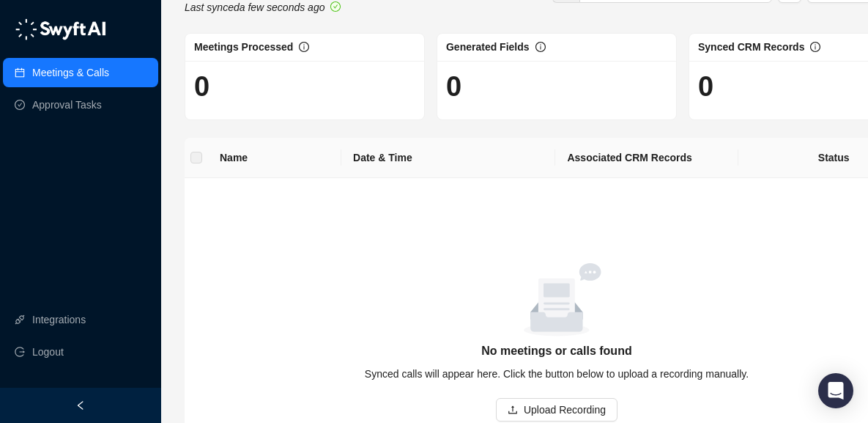 The image size is (868, 423). Describe the element at coordinates (20, 352) in the screenshot. I see `span: logout` at that location.